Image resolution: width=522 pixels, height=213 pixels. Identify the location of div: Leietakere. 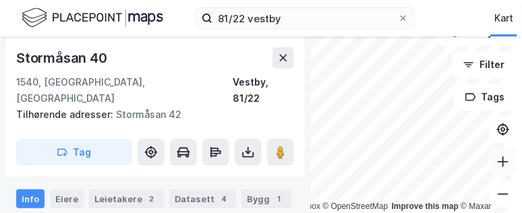
(126, 199).